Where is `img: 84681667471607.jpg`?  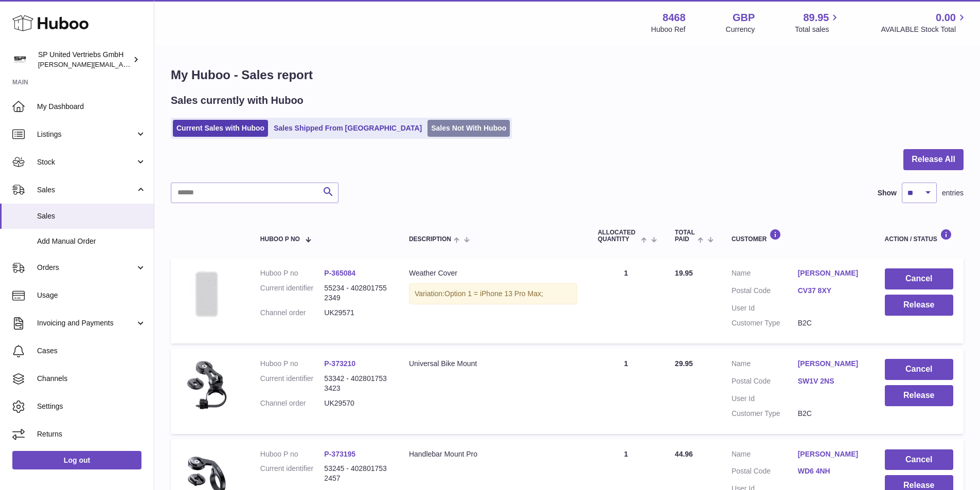 img: 84681667471607.jpg is located at coordinates (206, 385).